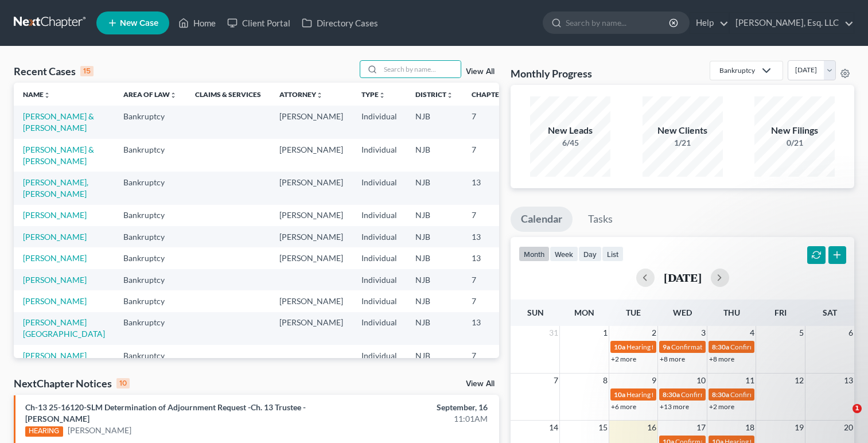 This screenshot has width=868, height=443. I want to click on span: 19, so click(799, 428).